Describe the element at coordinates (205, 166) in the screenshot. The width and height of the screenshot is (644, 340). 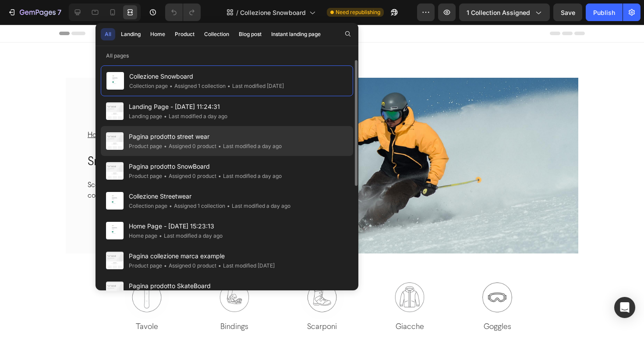
I see `span: Pagina prodotto SnowBoard` at that location.